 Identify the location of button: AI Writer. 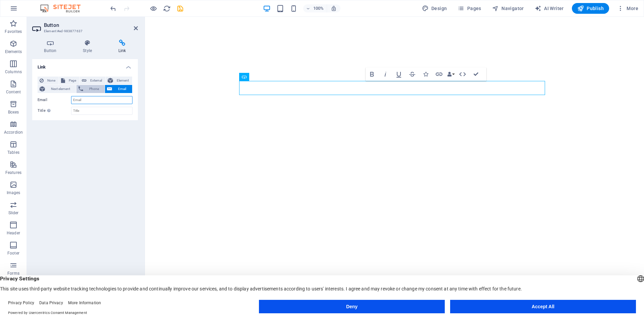
(549, 9).